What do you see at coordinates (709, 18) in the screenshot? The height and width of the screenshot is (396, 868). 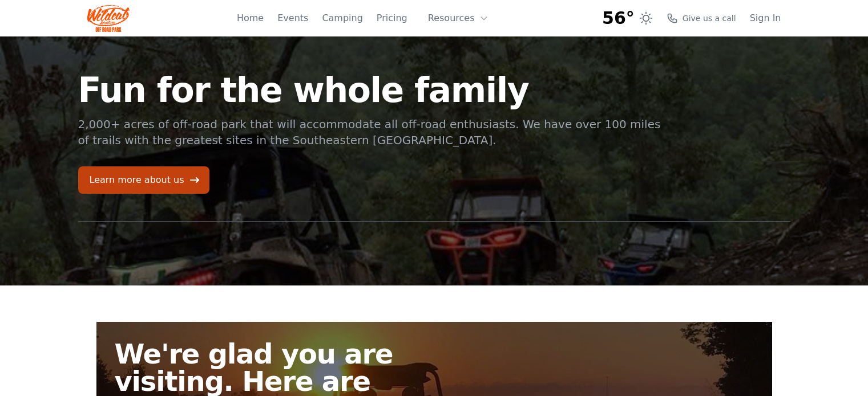 I see `span: Give us a call` at bounding box center [709, 18].